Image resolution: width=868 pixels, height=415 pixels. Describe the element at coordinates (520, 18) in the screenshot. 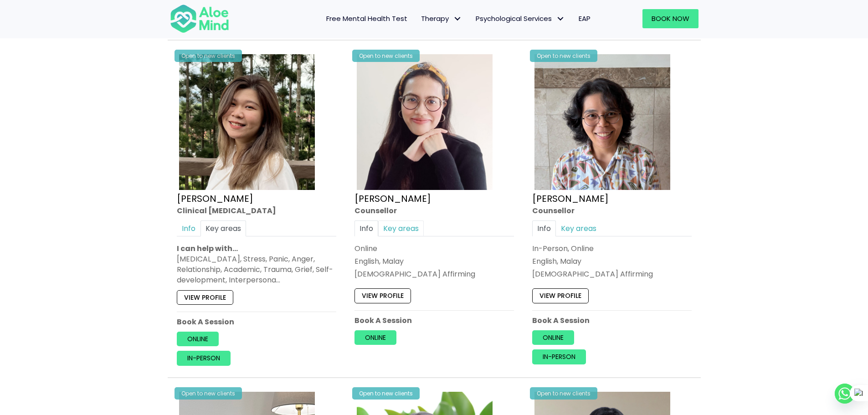

I see `span: Psychological Services` at that location.